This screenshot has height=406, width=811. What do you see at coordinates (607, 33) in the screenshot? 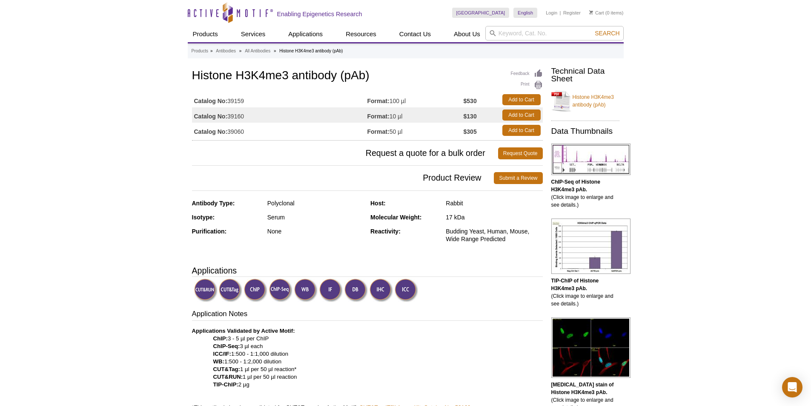
I see `button: Search` at bounding box center [607, 33].